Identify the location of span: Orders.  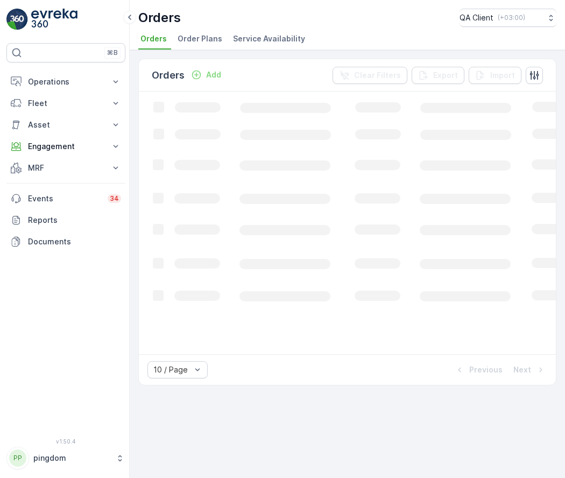
(153, 39).